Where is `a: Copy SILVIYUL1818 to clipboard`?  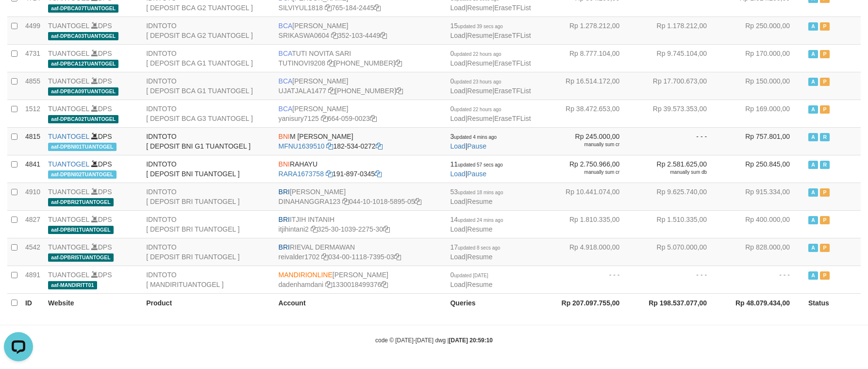
a: Copy SILVIYUL1818 to clipboard is located at coordinates (328, 8).